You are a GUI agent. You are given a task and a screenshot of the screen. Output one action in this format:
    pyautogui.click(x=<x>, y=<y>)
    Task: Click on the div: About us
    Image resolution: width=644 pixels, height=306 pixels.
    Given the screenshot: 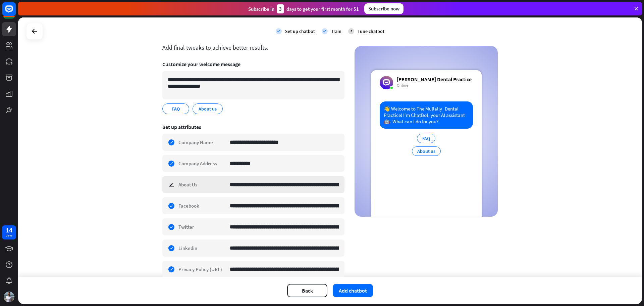 What is the action you would take?
    pyautogui.click(x=427, y=151)
    